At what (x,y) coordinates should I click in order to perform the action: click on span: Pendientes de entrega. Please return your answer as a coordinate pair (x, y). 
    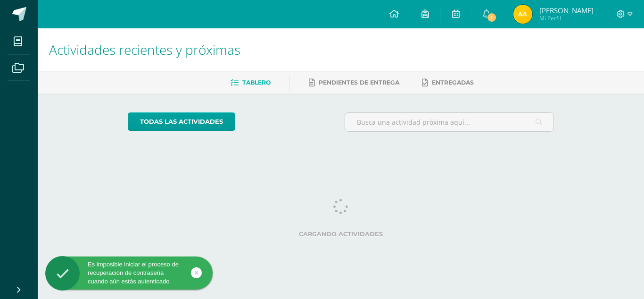
    Looking at the image, I should click on (359, 82).